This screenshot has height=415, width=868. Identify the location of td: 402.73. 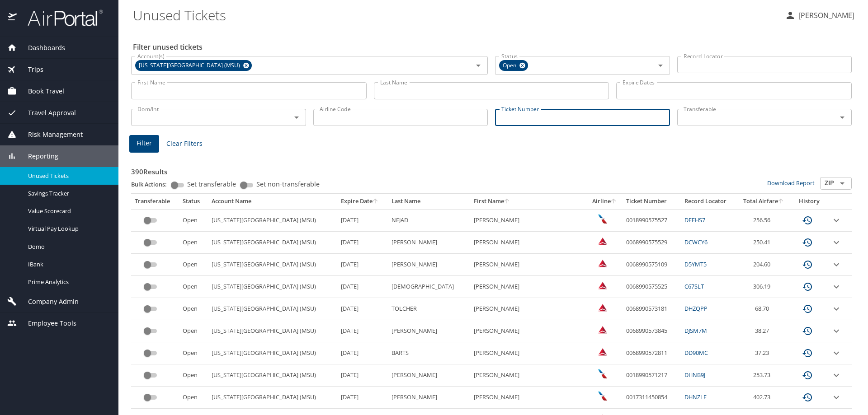
(763, 398).